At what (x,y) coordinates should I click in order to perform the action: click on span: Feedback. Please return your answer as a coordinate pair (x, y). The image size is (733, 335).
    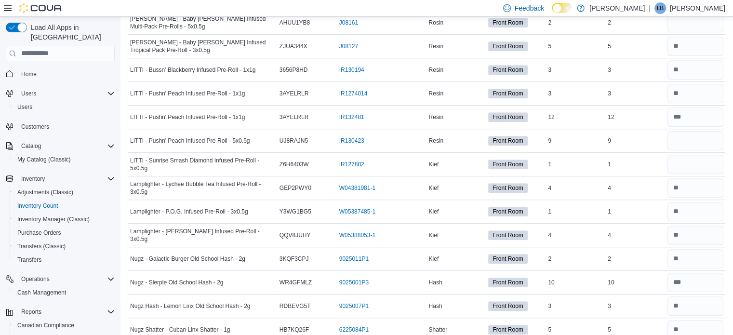
    Looking at the image, I should click on (529, 8).